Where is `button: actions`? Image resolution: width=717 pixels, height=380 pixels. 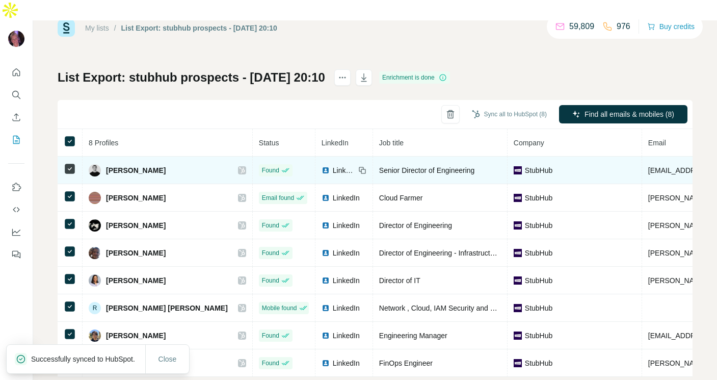 button: actions is located at coordinates (343, 78).